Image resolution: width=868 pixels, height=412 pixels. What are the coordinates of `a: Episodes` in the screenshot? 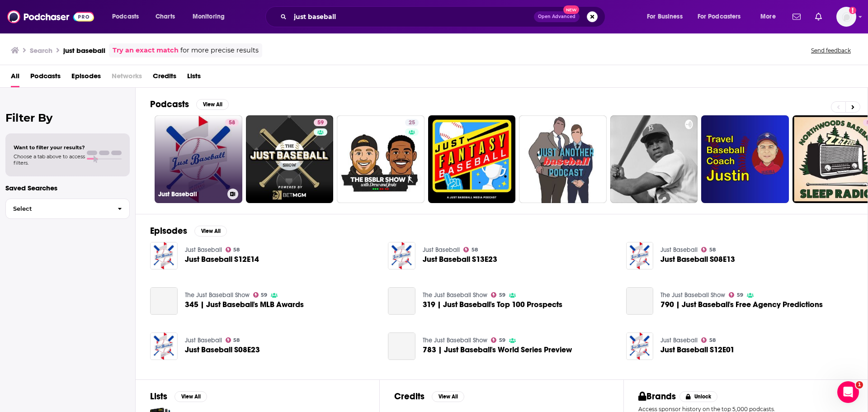 It's located at (86, 78).